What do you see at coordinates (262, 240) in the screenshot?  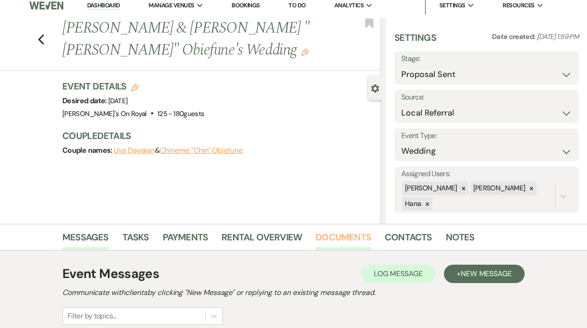 I see `a: Rental Overview` at bounding box center [262, 240].